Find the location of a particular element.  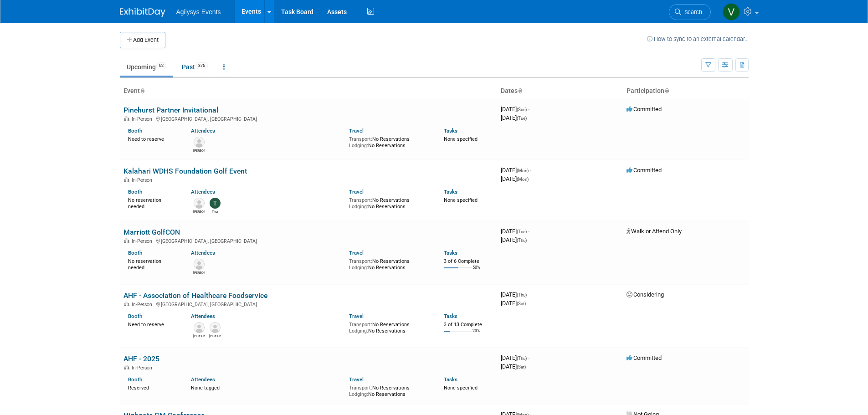

span: (Tue) is located at coordinates (522, 231).